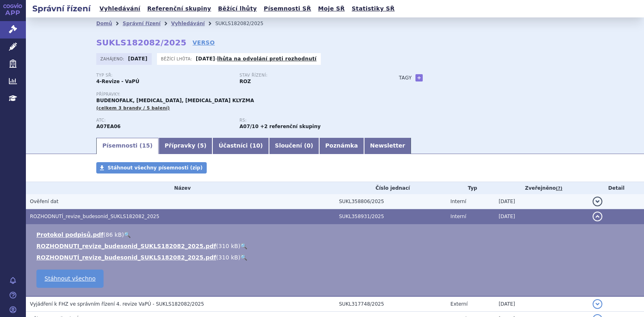 The width and height of the screenshot is (644, 317). Describe the element at coordinates (114, 234) in the screenshot. I see `span: 86 kB` at that location.